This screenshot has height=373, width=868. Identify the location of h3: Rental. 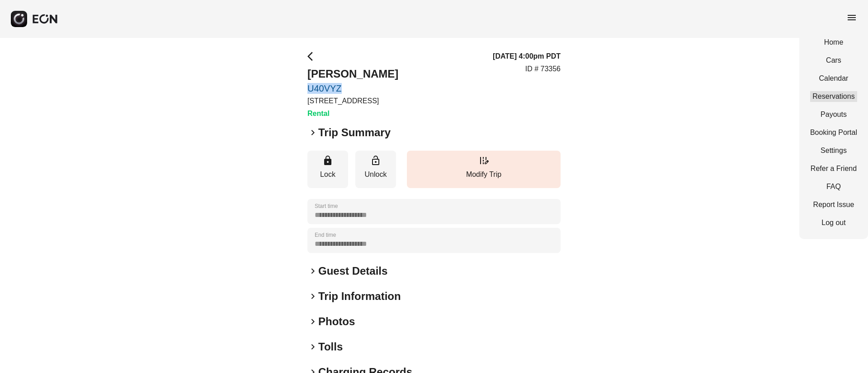
(353, 113).